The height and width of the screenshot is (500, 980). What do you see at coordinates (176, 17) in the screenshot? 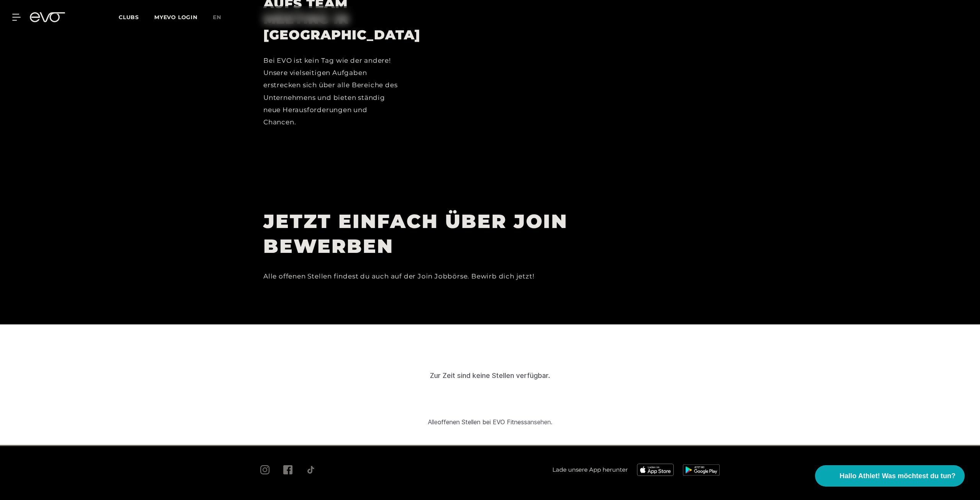
I see `a: MYEVO LOGIN` at bounding box center [176, 17].